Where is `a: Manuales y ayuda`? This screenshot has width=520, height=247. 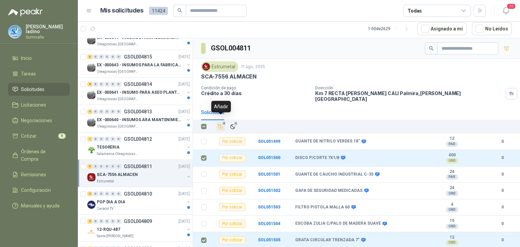
a: Manuales y ayuda is located at coordinates (39, 206).